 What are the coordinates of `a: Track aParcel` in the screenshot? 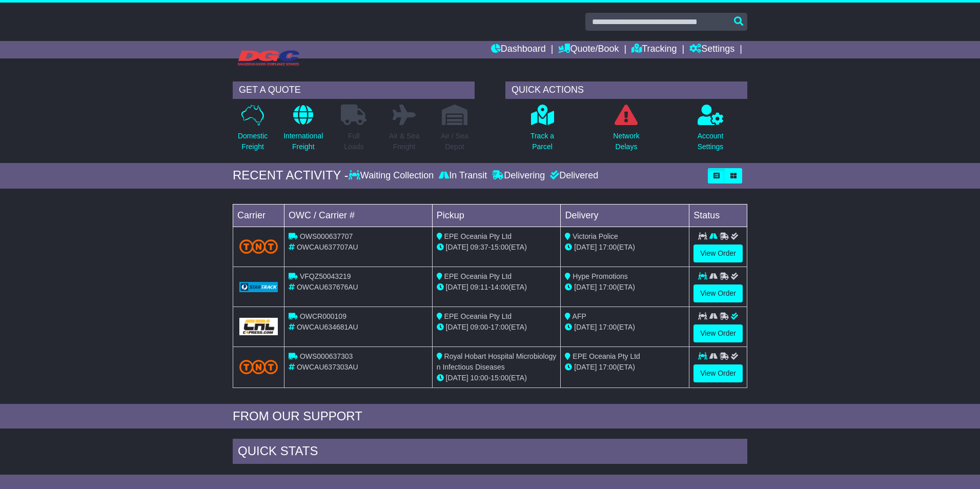 It's located at (543, 131).